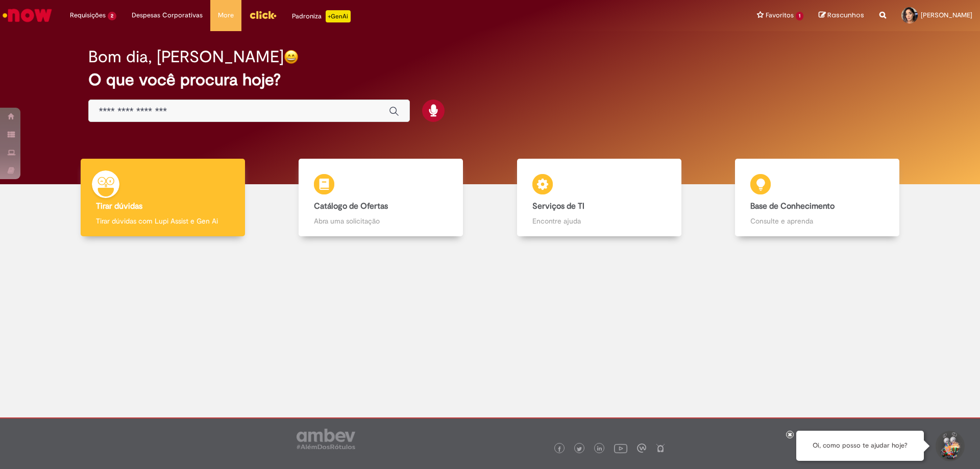  Describe the element at coordinates (321, 16) in the screenshot. I see `div: Padroniza` at that location.